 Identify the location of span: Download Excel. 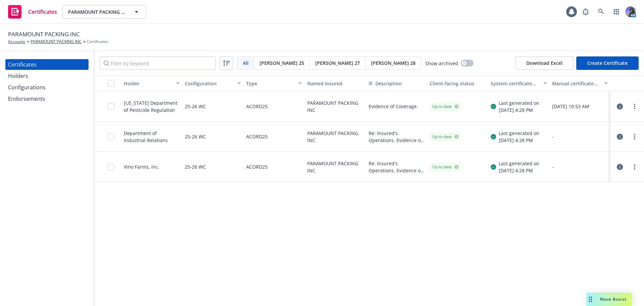
(545, 63).